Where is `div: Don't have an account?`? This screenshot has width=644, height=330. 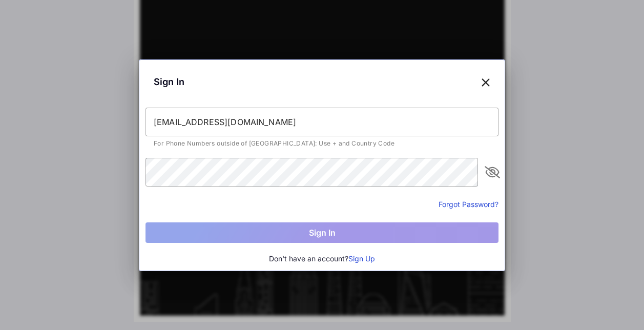 div: Don't have an account? is located at coordinates (322, 259).